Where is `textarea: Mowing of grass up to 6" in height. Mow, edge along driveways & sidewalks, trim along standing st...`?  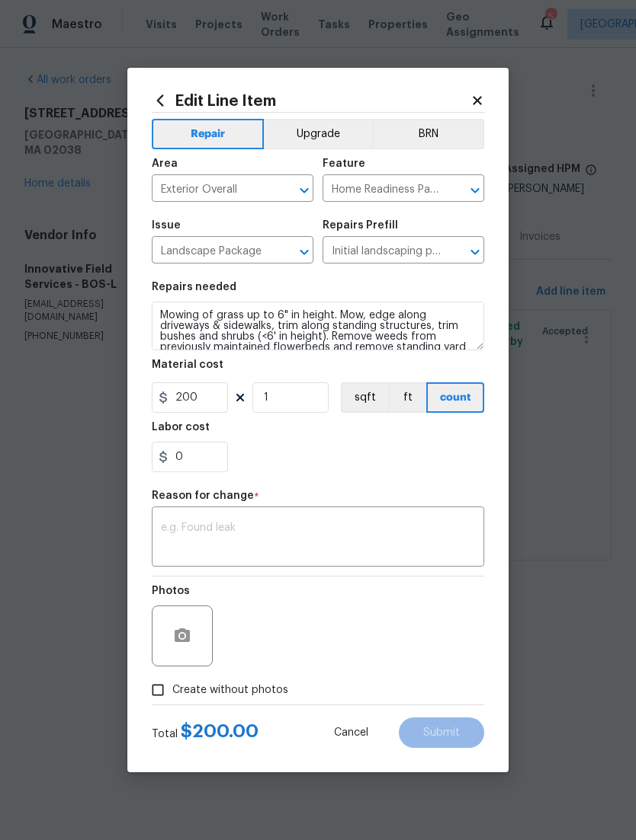
textarea: Mowing of grass up to 6" in height. Mow, edge along driveways & sidewalks, trim along standing st... is located at coordinates (318, 326).